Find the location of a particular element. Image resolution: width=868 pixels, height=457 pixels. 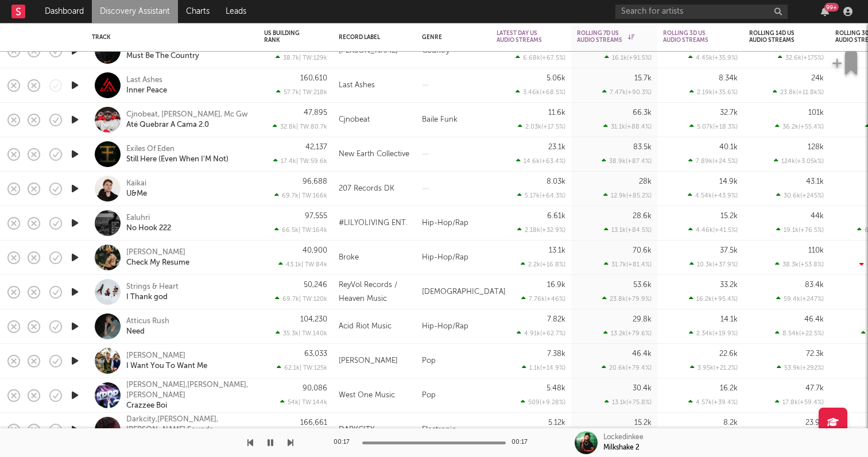

a: U&Me is located at coordinates (137, 194).